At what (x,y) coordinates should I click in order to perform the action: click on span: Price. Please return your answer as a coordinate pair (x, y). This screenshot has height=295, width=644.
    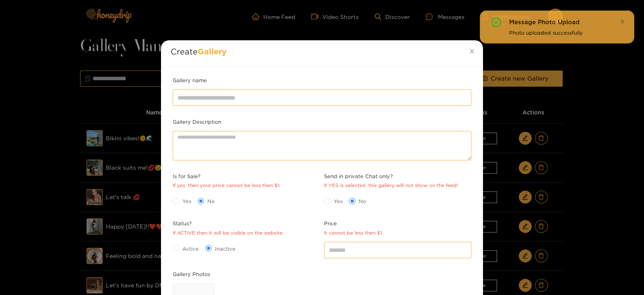
    Looking at the image, I should click on (354, 223).